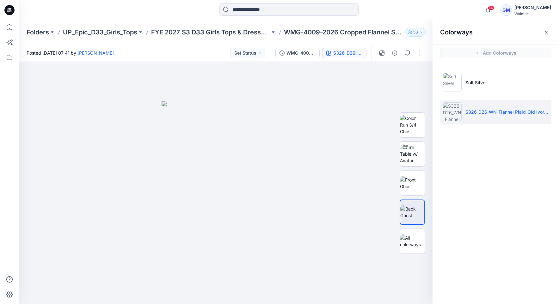  I want to click on h2: Colorways, so click(456, 32).